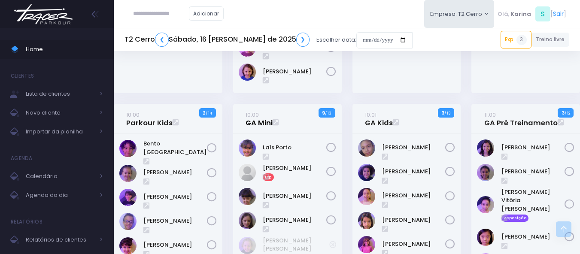 The image size is (580, 254). What do you see at coordinates (128, 173) in the screenshot?
I see `img: Cecilia Machado` at bounding box center [128, 173].